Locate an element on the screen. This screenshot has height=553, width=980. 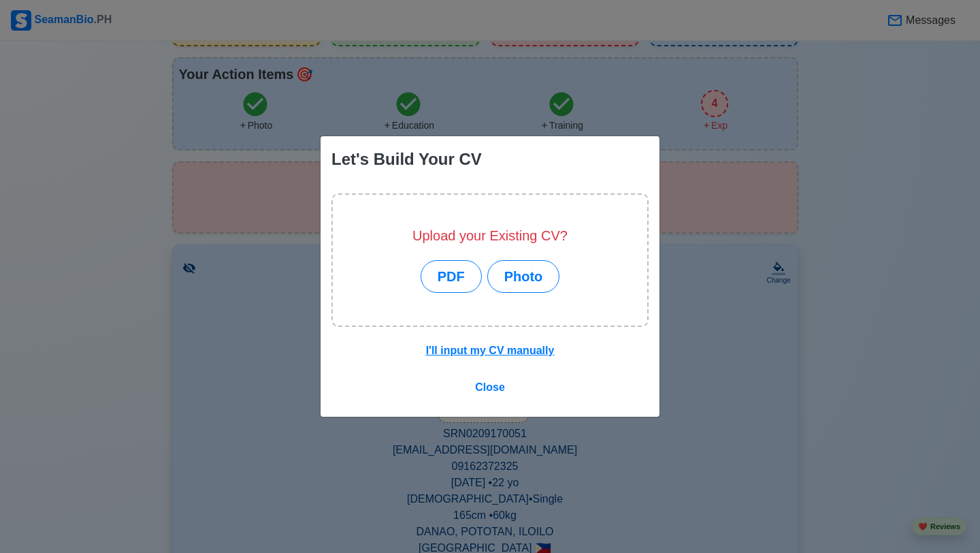
h5: Upload your Existing CV? is located at coordinates (490, 235).